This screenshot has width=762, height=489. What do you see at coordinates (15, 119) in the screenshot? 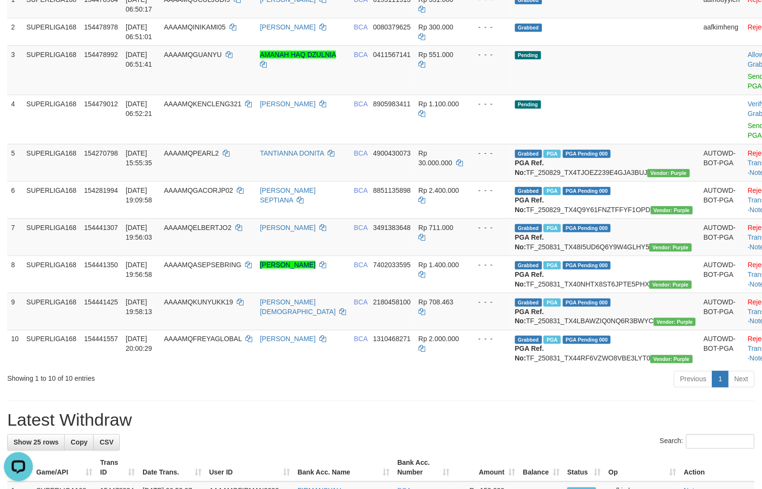
I see `td: 4` at bounding box center [15, 119].